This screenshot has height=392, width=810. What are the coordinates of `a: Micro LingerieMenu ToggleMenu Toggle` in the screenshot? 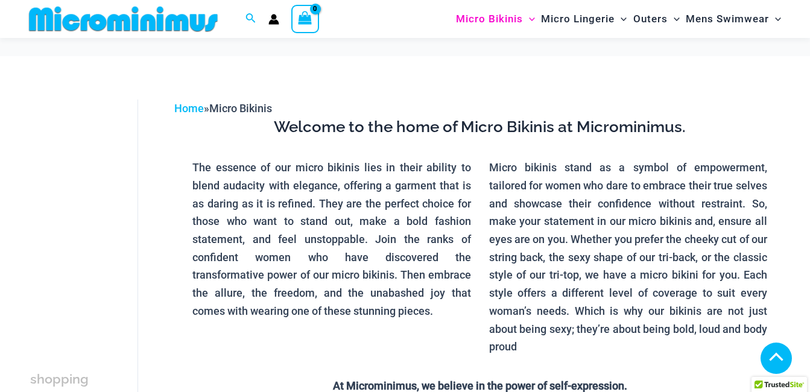 It's located at (584, 19).